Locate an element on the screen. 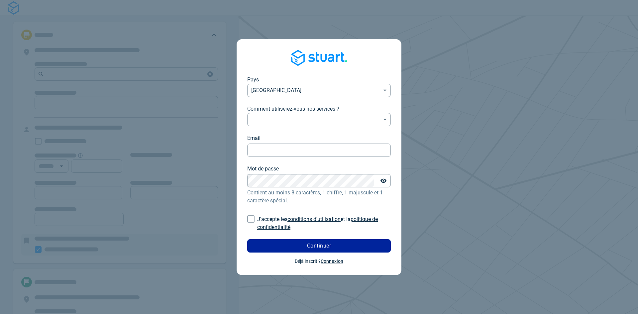  a: politique de confidentialité is located at coordinates (317, 223).